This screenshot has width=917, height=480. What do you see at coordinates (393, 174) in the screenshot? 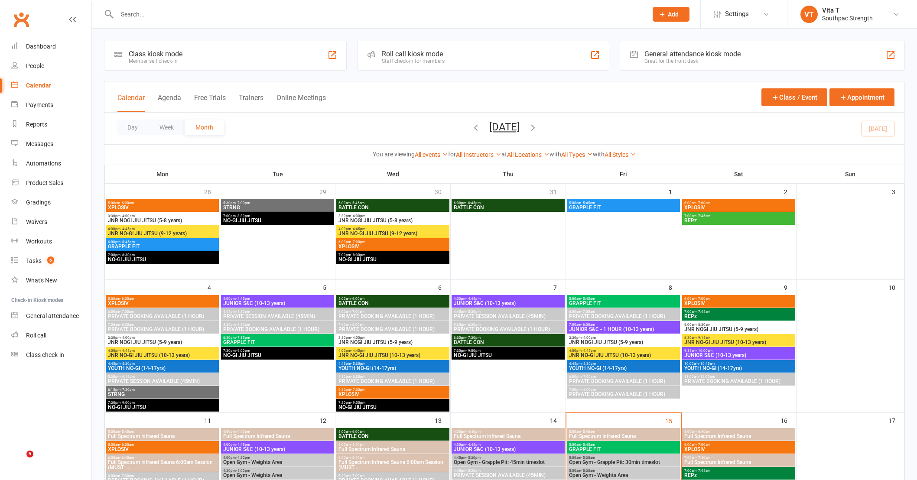
I see `th: Wed` at bounding box center [393, 174].